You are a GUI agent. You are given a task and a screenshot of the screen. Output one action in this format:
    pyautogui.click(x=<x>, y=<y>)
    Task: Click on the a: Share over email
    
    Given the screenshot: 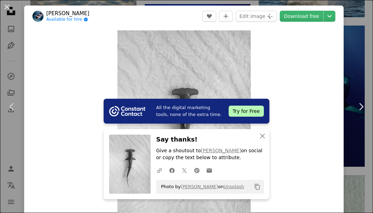 What is the action you would take?
    pyautogui.click(x=209, y=170)
    